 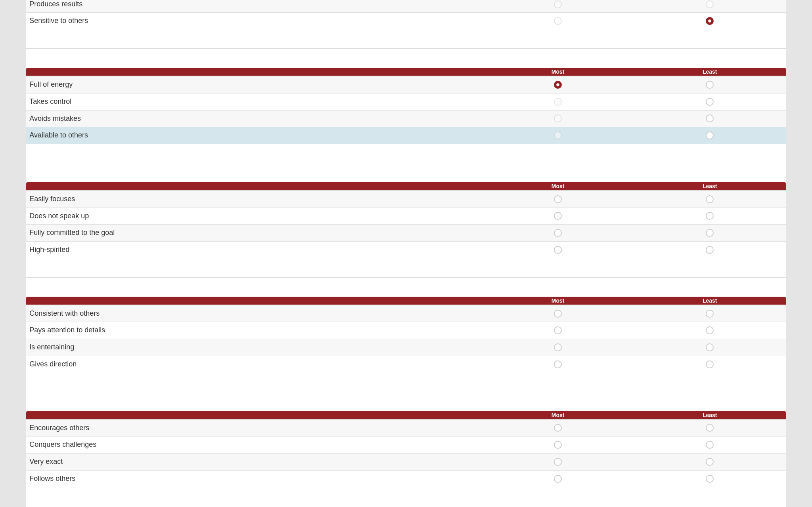 I want to click on td: Consistent with others, so click(x=254, y=314).